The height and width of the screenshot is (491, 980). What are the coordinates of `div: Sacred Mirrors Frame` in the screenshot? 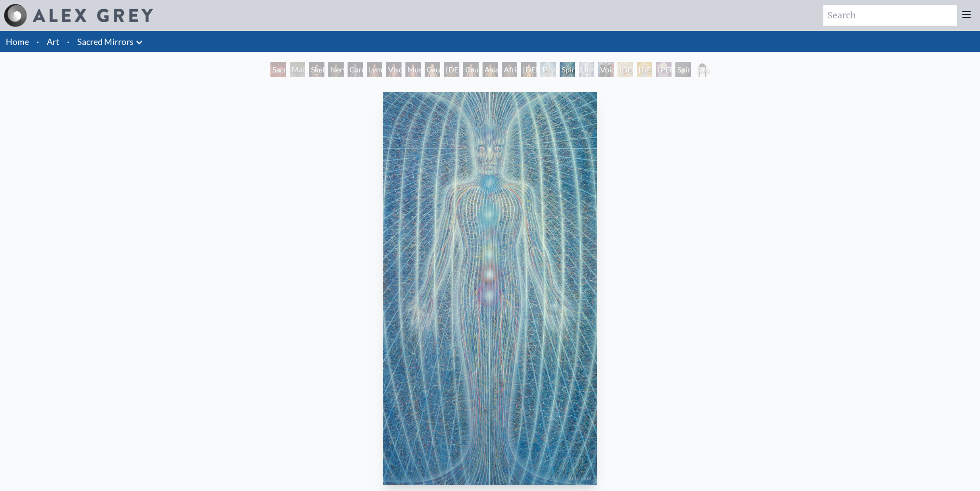 It's located at (702, 69).